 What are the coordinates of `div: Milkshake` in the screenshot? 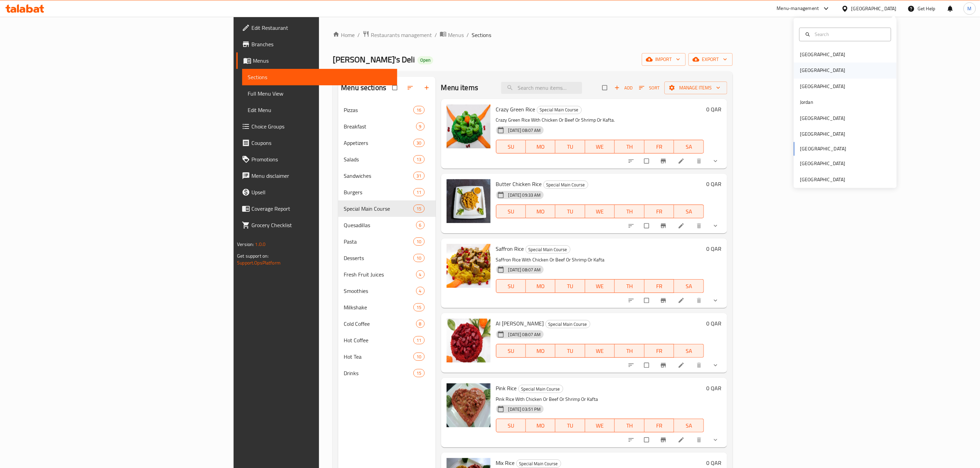 It's located at (378, 307).